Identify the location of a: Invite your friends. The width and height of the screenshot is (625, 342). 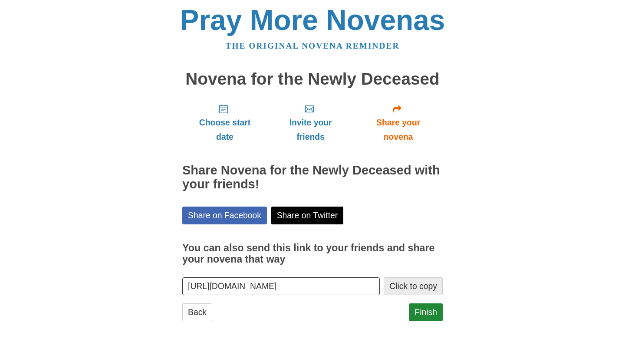
(310, 122).